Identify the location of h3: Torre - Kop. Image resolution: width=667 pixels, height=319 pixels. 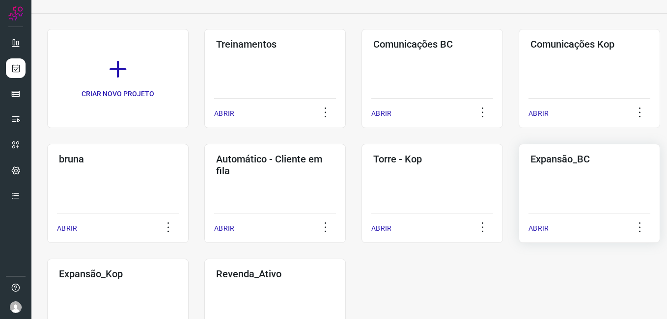
(432, 159).